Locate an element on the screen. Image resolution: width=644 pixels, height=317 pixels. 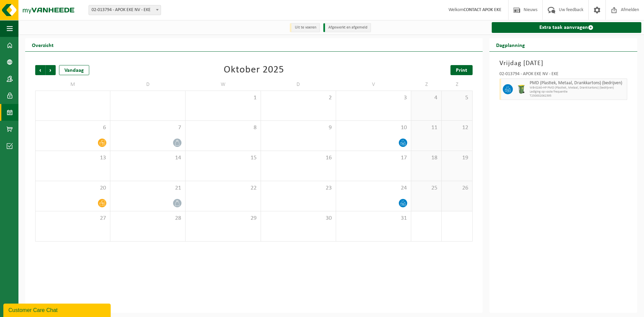
div: Oktober 2025 is located at coordinates (254, 70).